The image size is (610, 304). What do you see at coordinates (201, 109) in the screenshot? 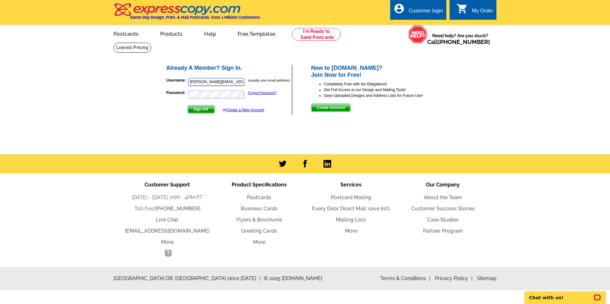
I see `button: Sign In` at bounding box center [201, 109].